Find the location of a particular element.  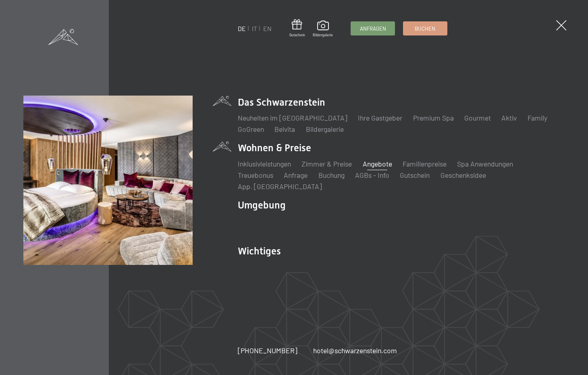

a: EN is located at coordinates (267, 28).